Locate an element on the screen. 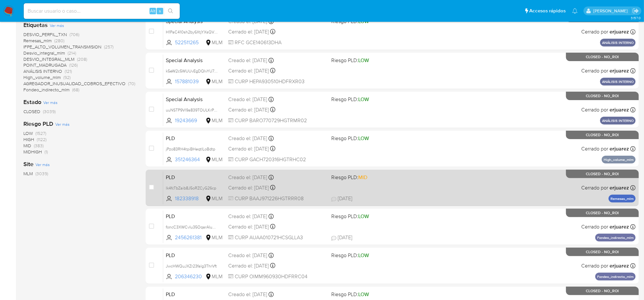  span: Accesos rápidos is located at coordinates (547, 11).